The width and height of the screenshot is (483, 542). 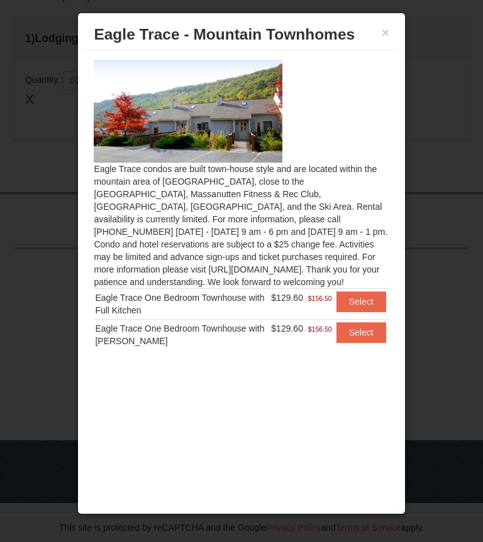 I want to click on div: Eagle Trace condos are built town-house style and are located within the mountain area of [GEOGRA..., so click(x=241, y=254).